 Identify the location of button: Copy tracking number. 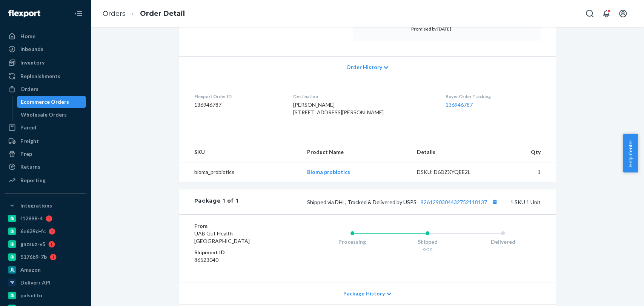
(495, 202).